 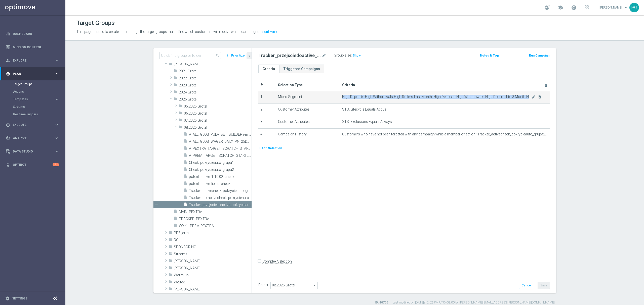 I want to click on a: Criteria, so click(x=269, y=69).